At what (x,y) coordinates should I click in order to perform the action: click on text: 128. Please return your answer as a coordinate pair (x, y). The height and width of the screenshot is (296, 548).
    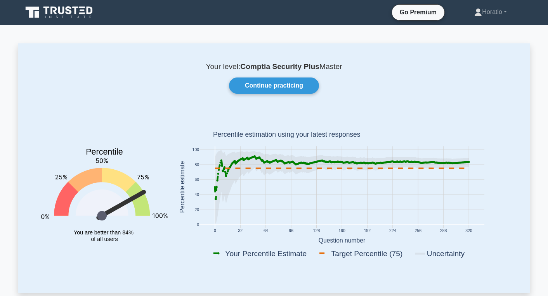
    Looking at the image, I should click on (317, 231).